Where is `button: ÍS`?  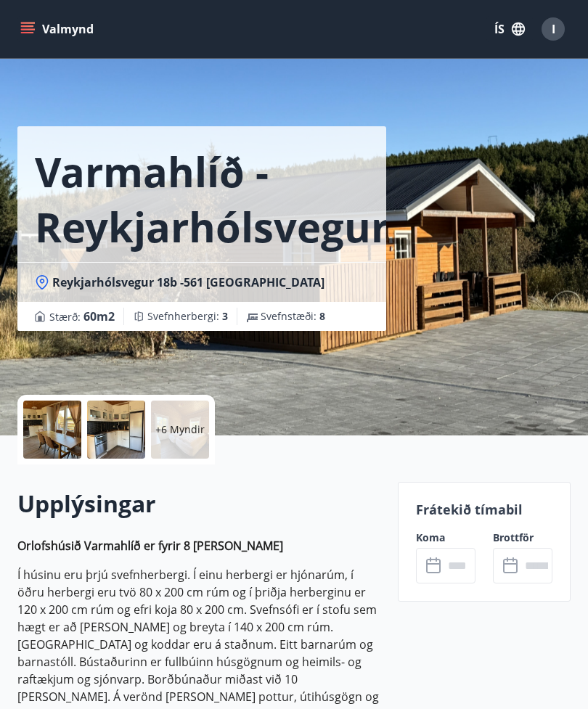 button: ÍS is located at coordinates (509, 29).